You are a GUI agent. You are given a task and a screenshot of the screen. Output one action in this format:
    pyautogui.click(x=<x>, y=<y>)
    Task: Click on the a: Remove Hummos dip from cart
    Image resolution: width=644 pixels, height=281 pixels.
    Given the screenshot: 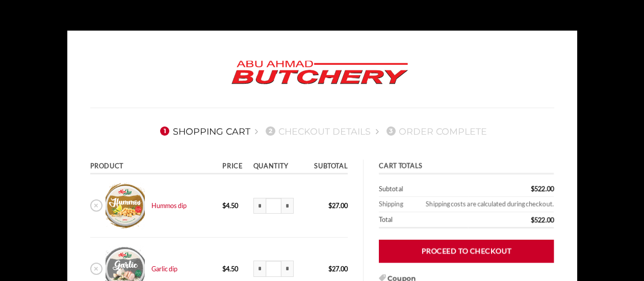 What is the action you would take?
    pyautogui.click(x=97, y=206)
    